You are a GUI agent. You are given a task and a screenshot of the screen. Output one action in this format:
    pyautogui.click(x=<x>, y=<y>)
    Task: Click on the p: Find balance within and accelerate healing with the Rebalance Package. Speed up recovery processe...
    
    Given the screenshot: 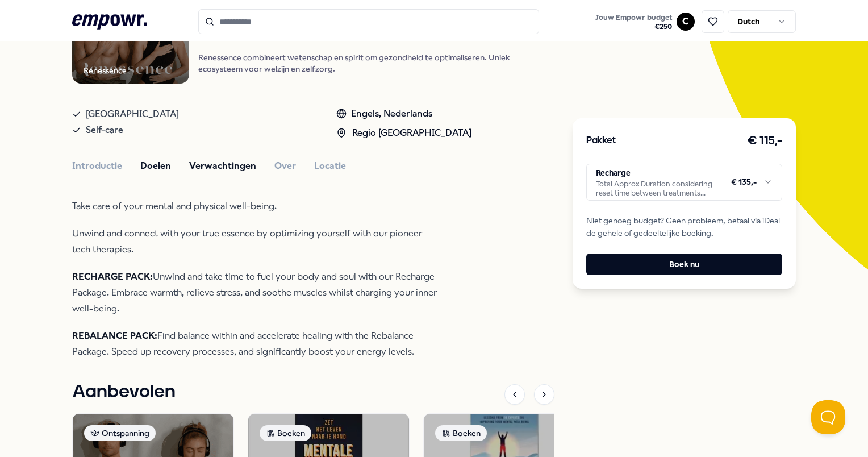 What is the action you would take?
    pyautogui.click(x=257, y=344)
    